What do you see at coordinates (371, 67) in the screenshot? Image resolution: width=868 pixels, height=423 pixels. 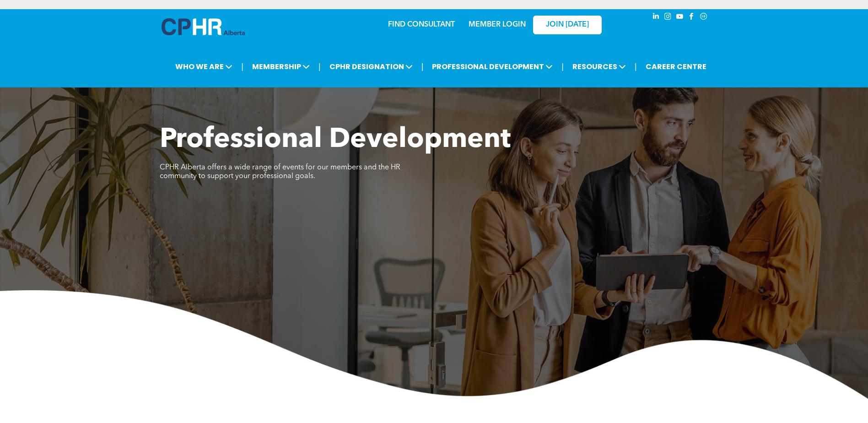 I see `span: CPHR DESIGNATION` at bounding box center [371, 67].